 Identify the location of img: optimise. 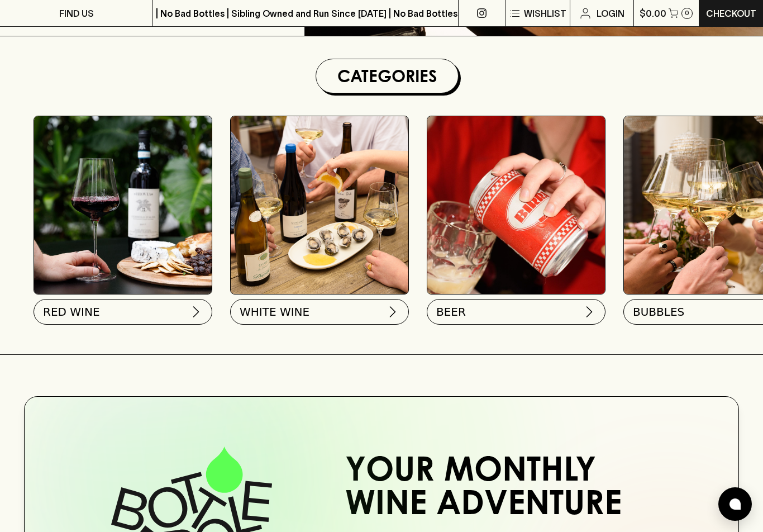
(320, 205).